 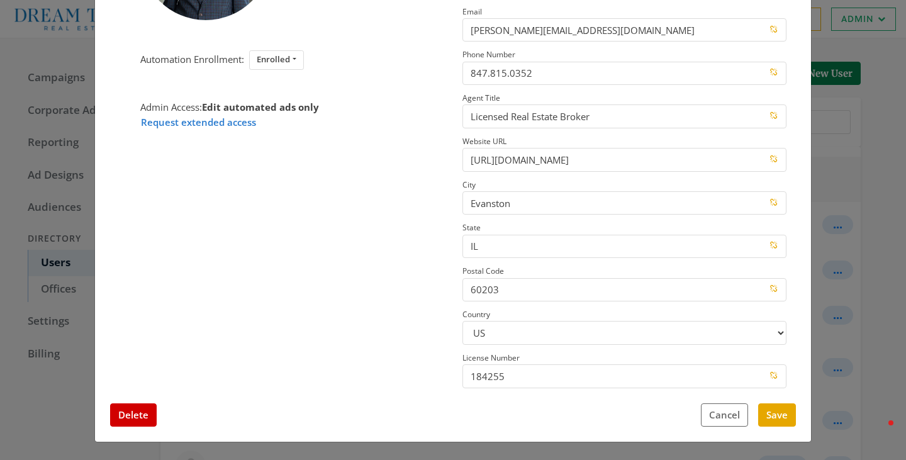 I want to click on input: Agent Title, so click(x=624, y=116).